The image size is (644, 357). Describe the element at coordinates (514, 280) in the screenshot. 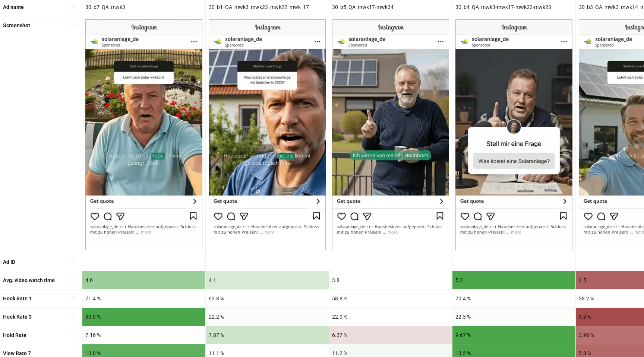

I see `div: 5.2` at that location.